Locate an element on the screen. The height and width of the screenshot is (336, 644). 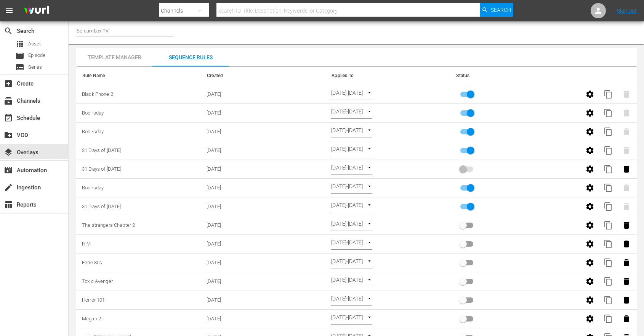
span: VOD is located at coordinates (8, 135).